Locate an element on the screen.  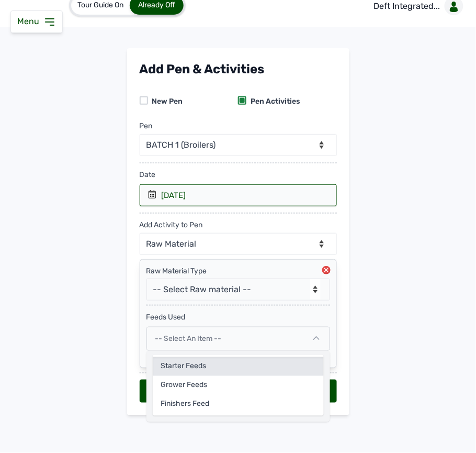
a: Menu is located at coordinates (37, 21).